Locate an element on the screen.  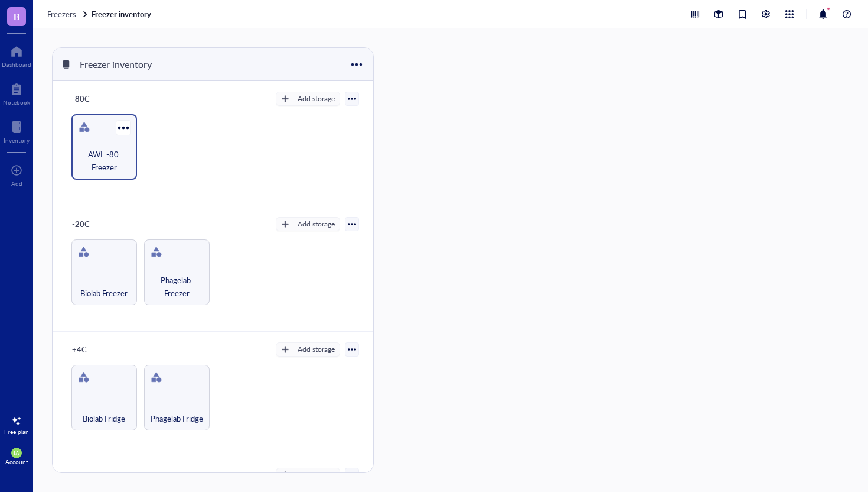
a: Freezer inventory is located at coordinates (123, 14).